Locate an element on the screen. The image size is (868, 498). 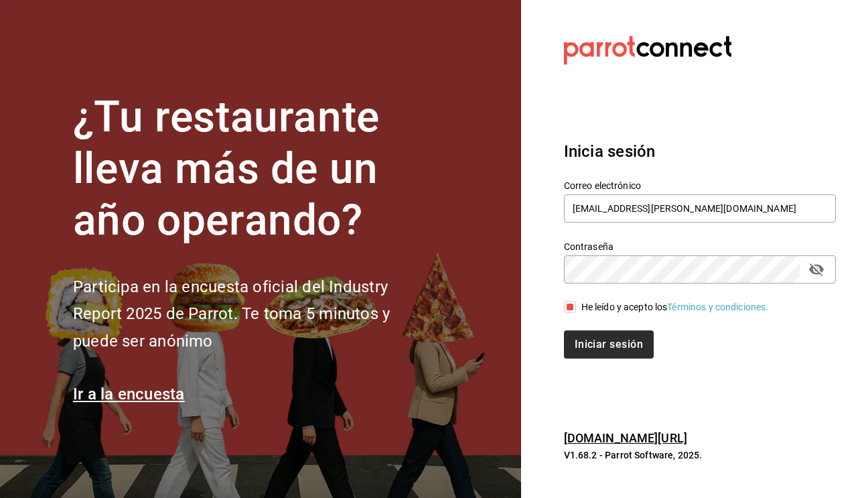
h2: Participa en la encuesta oficial del Industry Report 2025 de Parrot. Te toma 5 minutos y puede se... is located at coordinates (254, 315).